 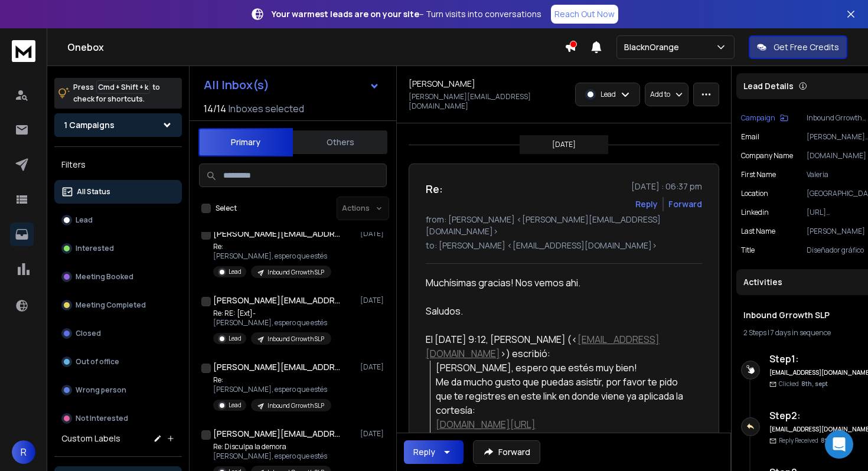 I want to click on p: All Status, so click(x=93, y=192).